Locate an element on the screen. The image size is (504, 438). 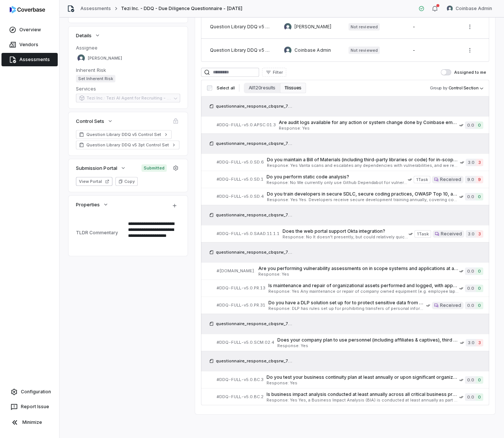
button: Report Issue is located at coordinates (30, 407).